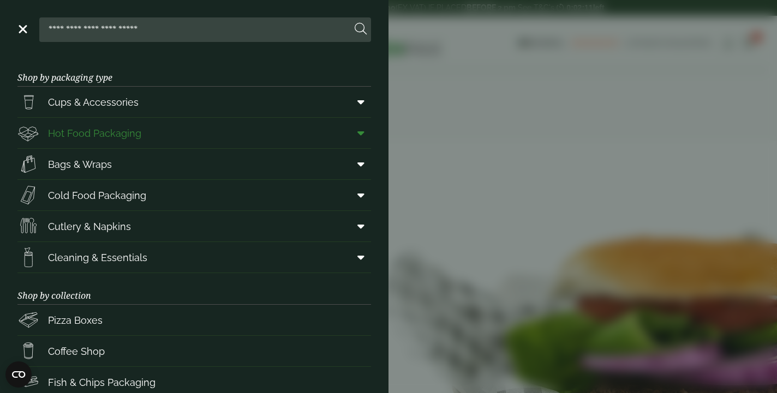  What do you see at coordinates (28, 226) in the screenshot?
I see `img: Cutlery.svg` at bounding box center [28, 226].